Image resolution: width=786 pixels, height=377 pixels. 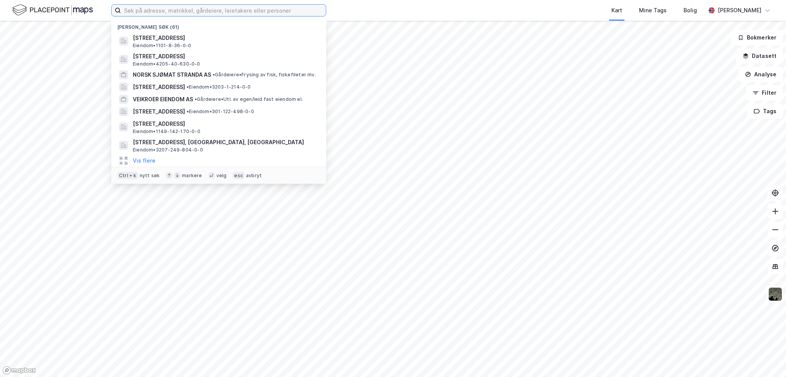 I want to click on div: Kontrollprogram for chat, so click(x=766, y=359).